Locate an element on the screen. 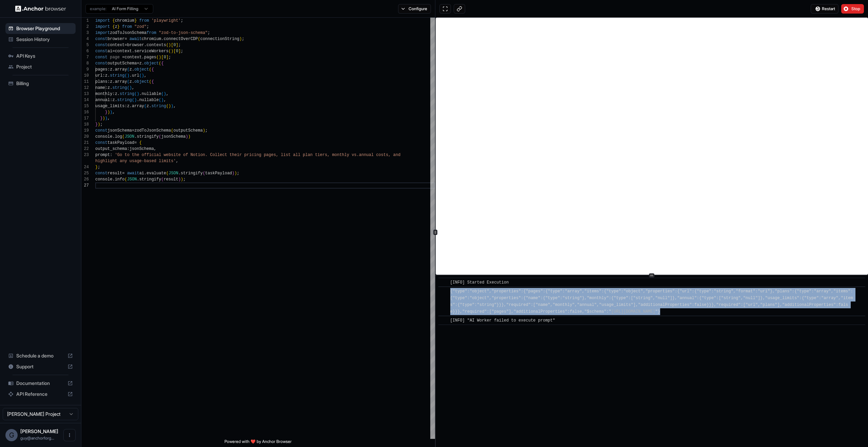 The height and width of the screenshot is (447, 868). span: Billing is located at coordinates (44, 84).